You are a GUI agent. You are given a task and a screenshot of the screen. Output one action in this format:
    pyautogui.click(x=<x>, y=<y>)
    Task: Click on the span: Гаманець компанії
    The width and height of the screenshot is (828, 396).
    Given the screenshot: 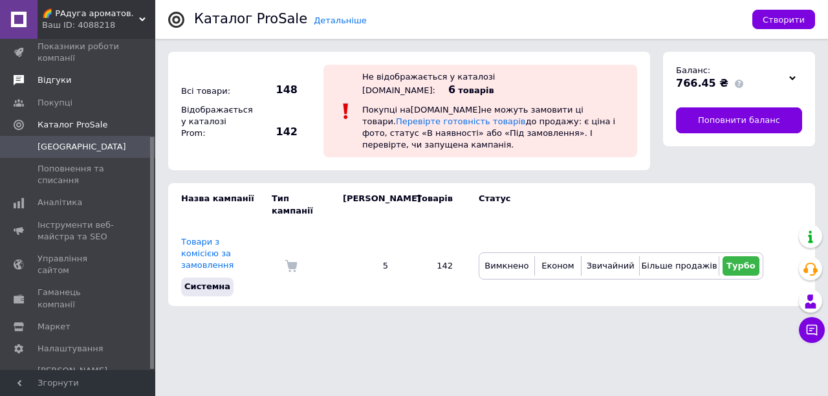 What is the action you would take?
    pyautogui.click(x=78, y=298)
    